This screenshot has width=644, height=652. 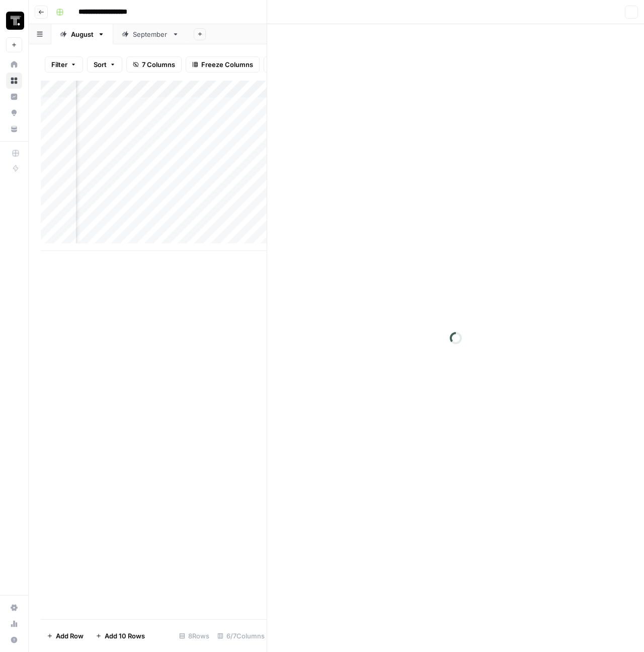 What do you see at coordinates (15, 97) in the screenshot?
I see `a: Insights` at bounding box center [15, 97].